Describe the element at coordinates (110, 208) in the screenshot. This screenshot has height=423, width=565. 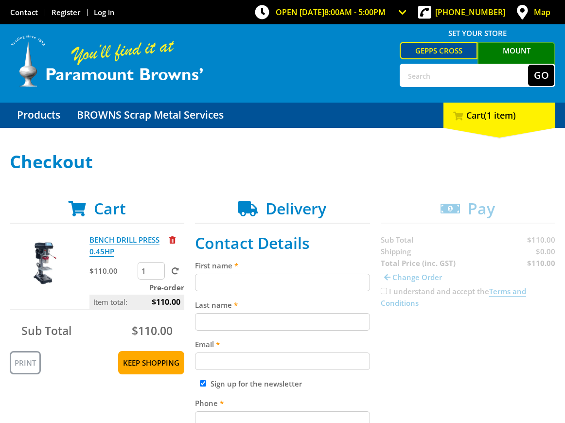
I see `span: Cart` at that location.